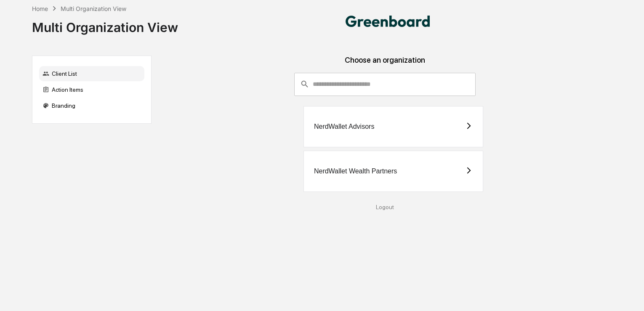  Describe the element at coordinates (388, 21) in the screenshot. I see `img: Nerdwallet Compliance` at that location.